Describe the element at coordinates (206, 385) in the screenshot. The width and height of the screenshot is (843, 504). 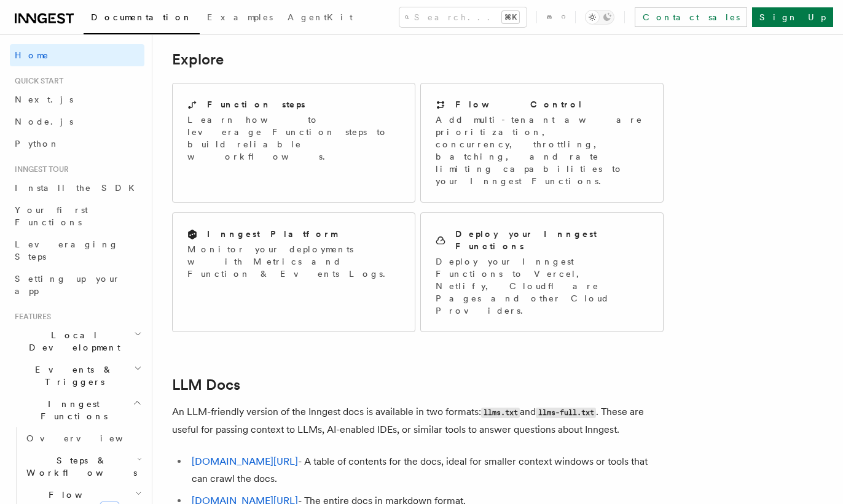
I see `a: LLM Docs` at that location.